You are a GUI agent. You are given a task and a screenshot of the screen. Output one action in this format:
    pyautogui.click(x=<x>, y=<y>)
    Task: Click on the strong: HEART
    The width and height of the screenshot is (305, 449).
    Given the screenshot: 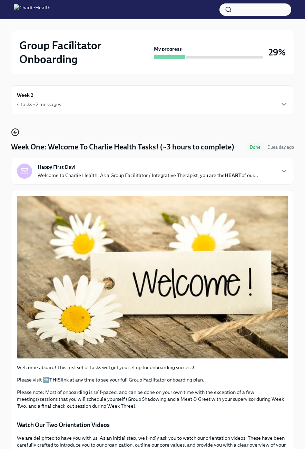 What is the action you would take?
    pyautogui.click(x=233, y=175)
    